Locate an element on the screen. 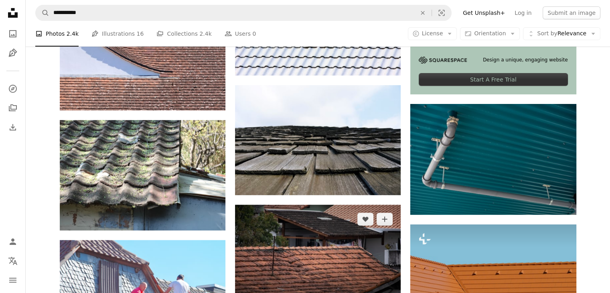 The image size is (610, 293). img: file-1705255347840-230a6ab5bca9image is located at coordinates (443, 60).